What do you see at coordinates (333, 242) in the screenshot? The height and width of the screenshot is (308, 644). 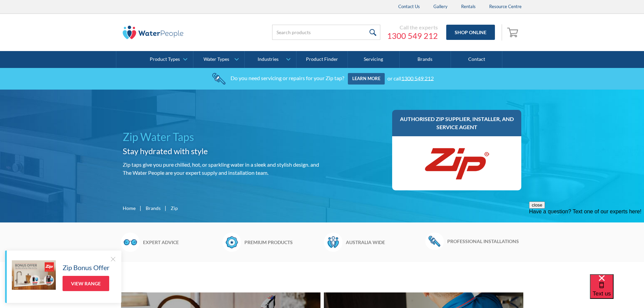 I see `img: Waterpeople Symbol` at bounding box center [333, 242].